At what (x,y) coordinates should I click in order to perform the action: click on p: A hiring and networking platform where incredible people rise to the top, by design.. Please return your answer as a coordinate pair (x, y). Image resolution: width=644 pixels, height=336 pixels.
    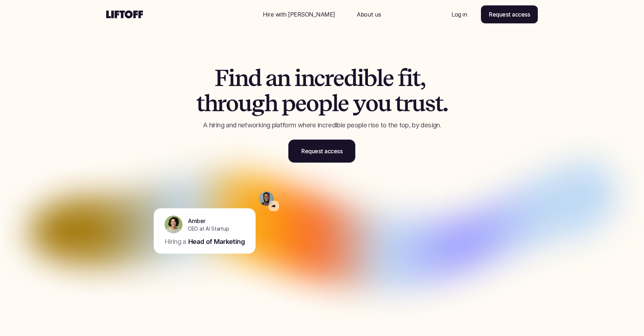
    Looking at the image, I should click on (322, 125).